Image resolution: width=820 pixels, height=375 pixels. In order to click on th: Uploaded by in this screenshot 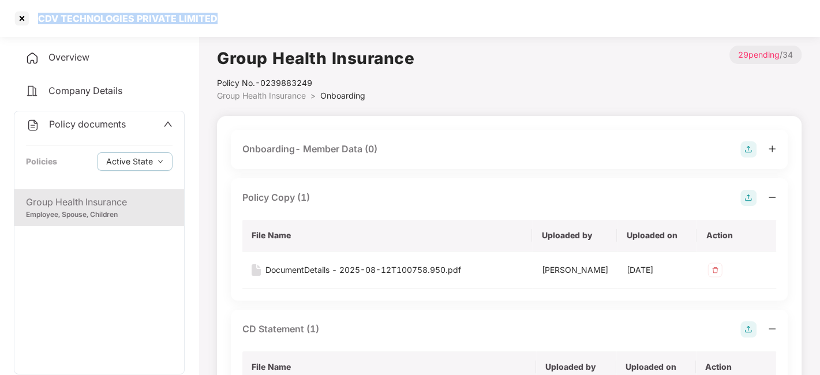, I will do `click(574, 235)`.